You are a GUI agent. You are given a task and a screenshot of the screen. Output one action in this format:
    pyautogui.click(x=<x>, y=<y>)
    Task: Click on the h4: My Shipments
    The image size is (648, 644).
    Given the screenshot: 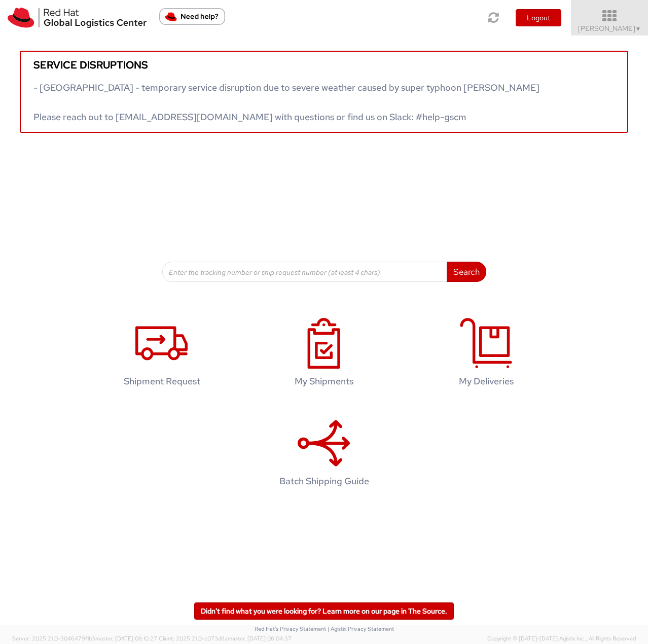 What is the action you would take?
    pyautogui.click(x=324, y=382)
    